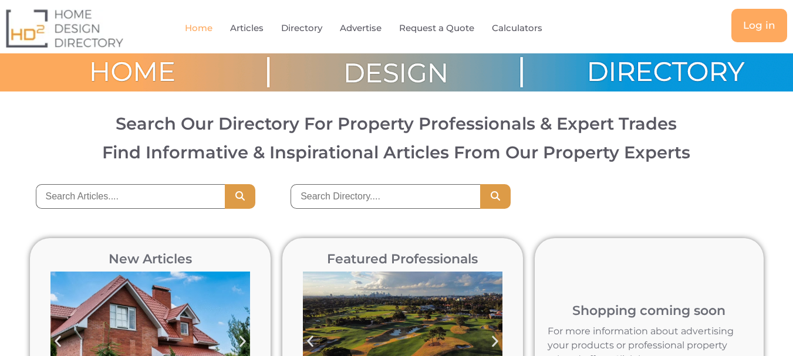  What do you see at coordinates (759, 25) in the screenshot?
I see `a: Log in` at bounding box center [759, 25].